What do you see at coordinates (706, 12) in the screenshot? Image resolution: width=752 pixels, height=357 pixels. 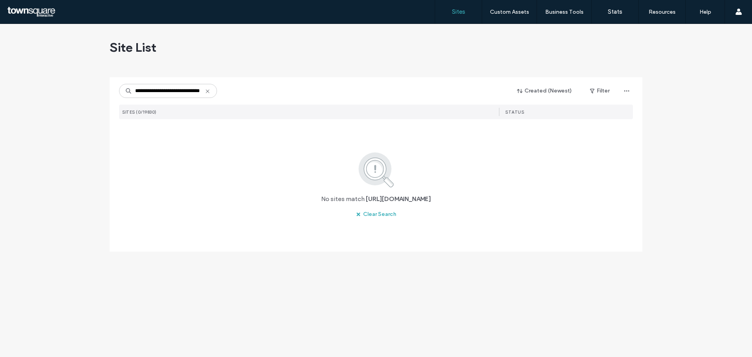 I see `label: Help` at bounding box center [706, 12].